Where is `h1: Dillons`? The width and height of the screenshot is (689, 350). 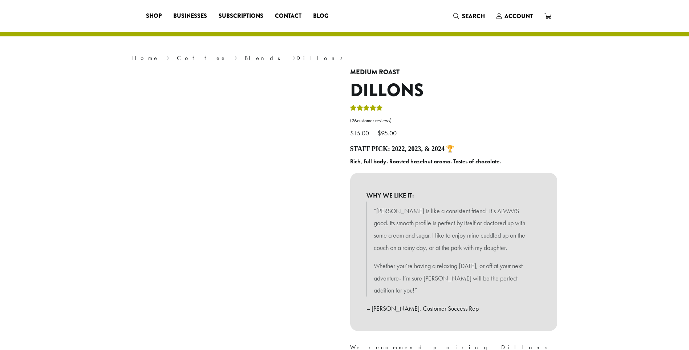
h1: Dillons is located at coordinates (454, 91).